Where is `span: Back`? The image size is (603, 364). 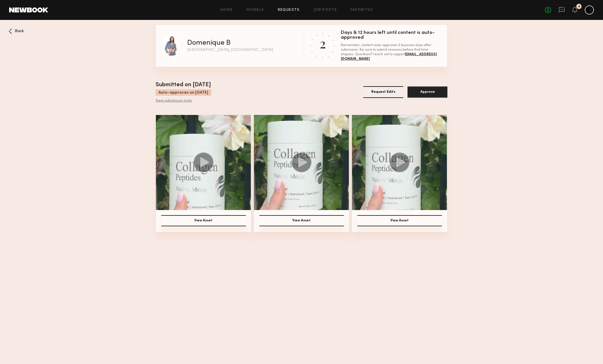 span: Back is located at coordinates (20, 31).